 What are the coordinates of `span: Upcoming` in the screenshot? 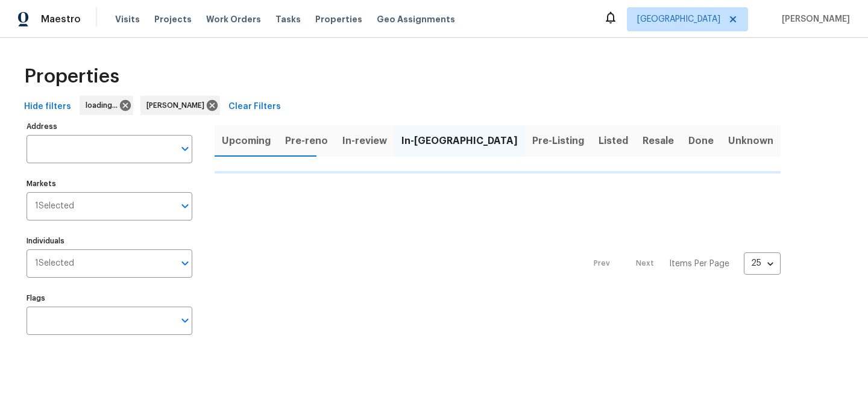 It's located at (246, 141).